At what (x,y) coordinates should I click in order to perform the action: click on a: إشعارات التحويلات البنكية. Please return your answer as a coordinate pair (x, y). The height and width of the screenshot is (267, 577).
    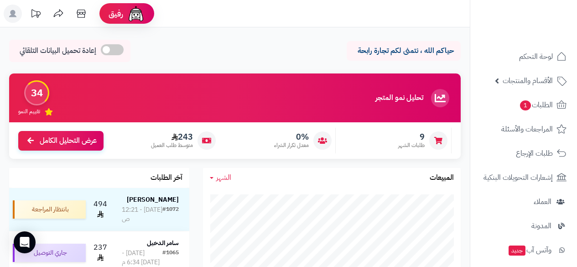
    Looking at the image, I should click on (523, 177).